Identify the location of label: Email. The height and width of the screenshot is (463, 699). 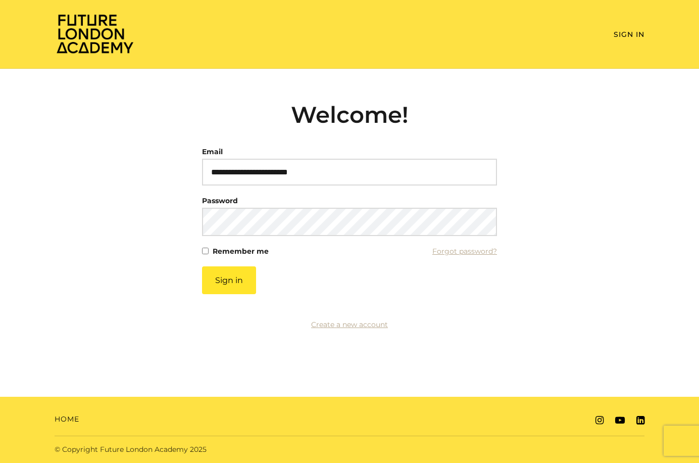
(212, 152).